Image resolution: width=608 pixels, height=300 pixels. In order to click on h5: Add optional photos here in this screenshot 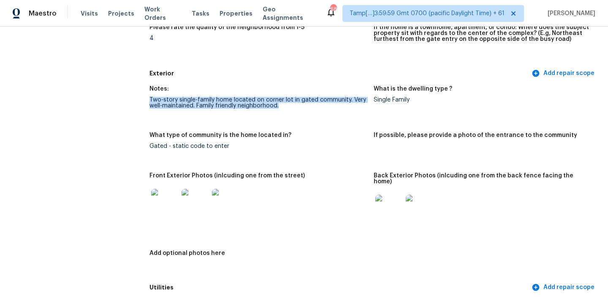, I will do `click(187, 254)`.